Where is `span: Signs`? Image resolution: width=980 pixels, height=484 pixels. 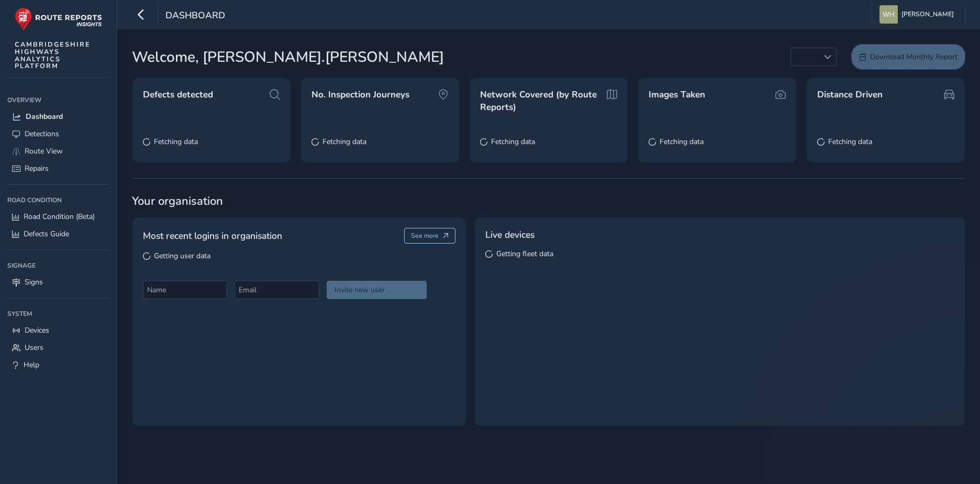 span: Signs is located at coordinates (34, 282).